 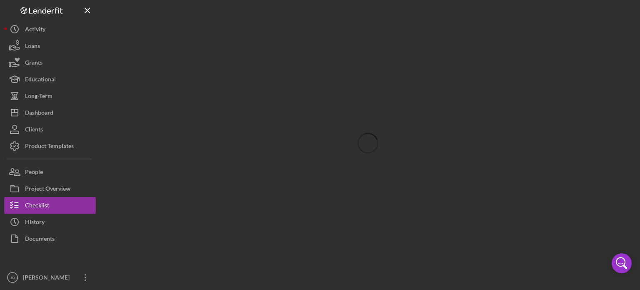 What do you see at coordinates (50, 146) in the screenshot?
I see `a: Product Templates` at bounding box center [50, 146].